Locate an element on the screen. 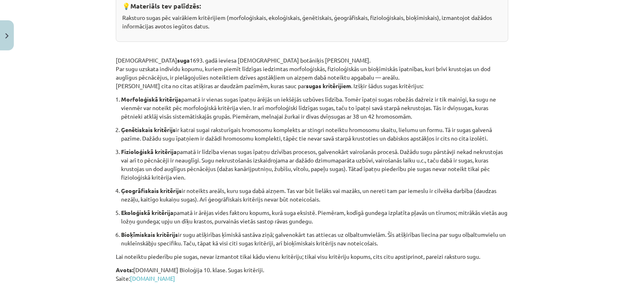  p: pamatā ir līdzība vienas sugas īpatņu dzīvības procesos, galvenokārt vairošanās procesā. Dažādu s... is located at coordinates (314, 164).